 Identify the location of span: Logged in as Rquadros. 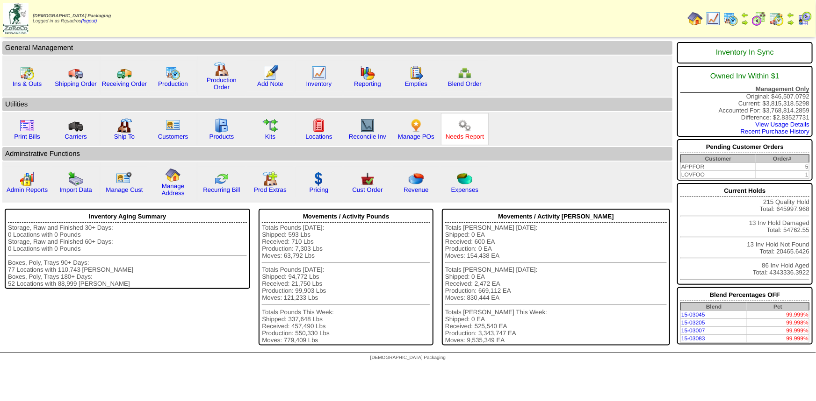
(72, 19).